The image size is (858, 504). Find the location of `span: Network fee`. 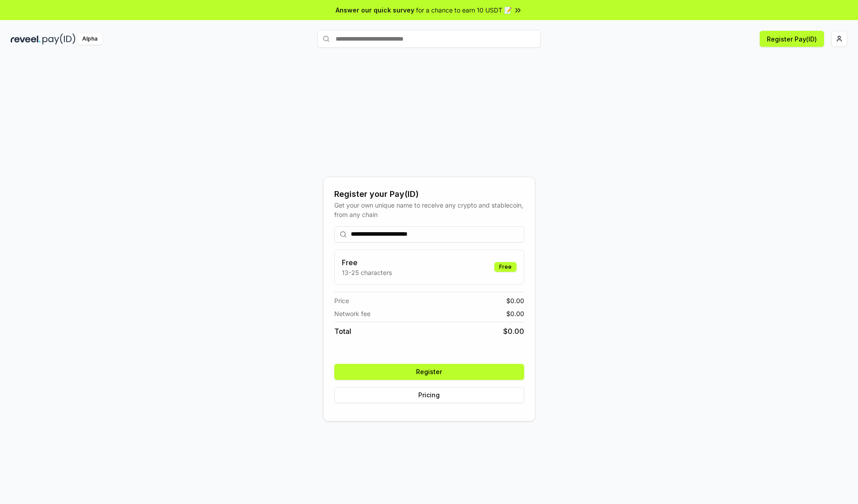

span: Network fee is located at coordinates (352, 314).